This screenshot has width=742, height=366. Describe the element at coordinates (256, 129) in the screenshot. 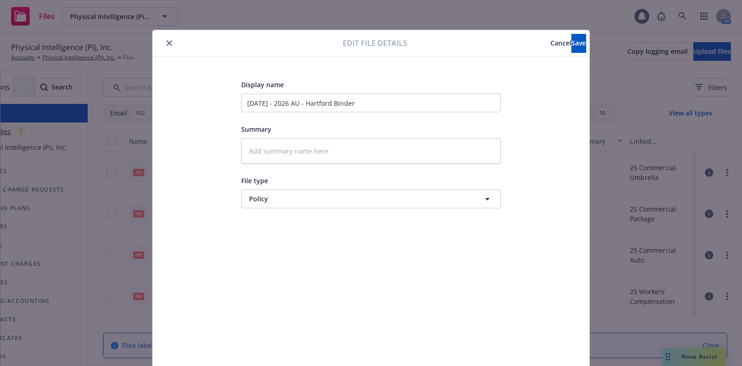

I see `span: Summary` at that location.